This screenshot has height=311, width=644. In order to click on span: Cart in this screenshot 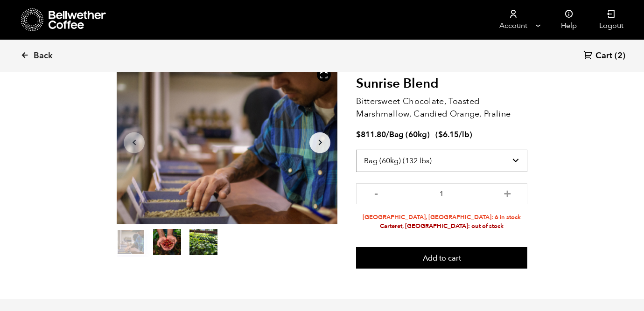, I will do `click(604, 56)`.